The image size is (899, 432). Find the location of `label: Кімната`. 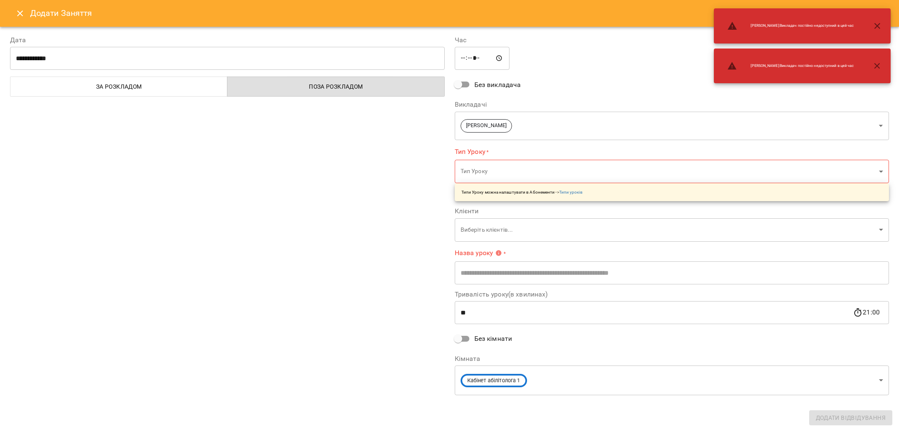

label: Кімната is located at coordinates (672, 359).